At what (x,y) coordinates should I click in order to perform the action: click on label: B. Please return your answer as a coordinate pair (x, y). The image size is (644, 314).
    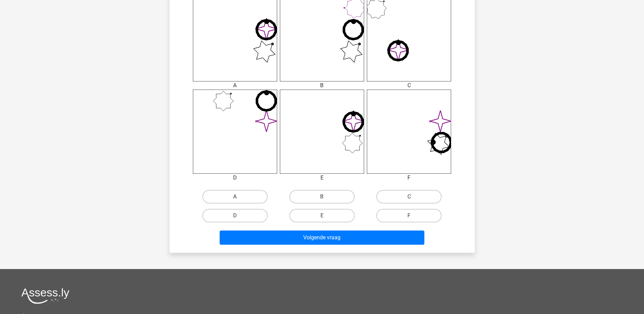
    Looking at the image, I should click on (322, 197).